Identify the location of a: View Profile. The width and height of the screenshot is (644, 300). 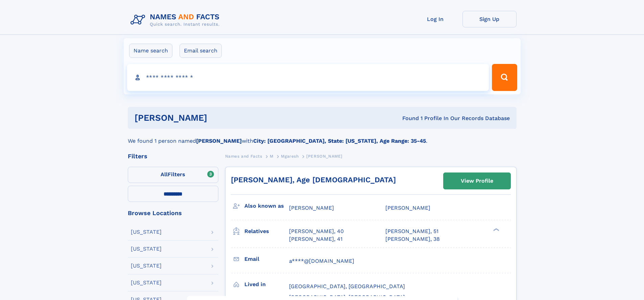
(477, 181).